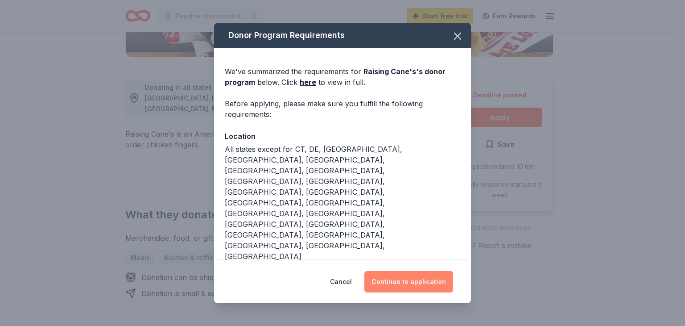 This screenshot has width=685, height=326. What do you see at coordinates (308, 82) in the screenshot?
I see `a: here` at bounding box center [308, 82].